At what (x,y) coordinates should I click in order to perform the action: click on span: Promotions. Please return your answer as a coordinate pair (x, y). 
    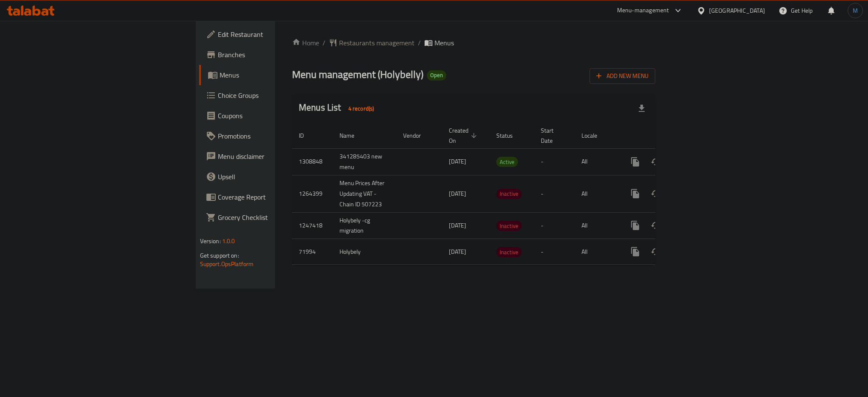
    Looking at the image, I should click on (276, 136).